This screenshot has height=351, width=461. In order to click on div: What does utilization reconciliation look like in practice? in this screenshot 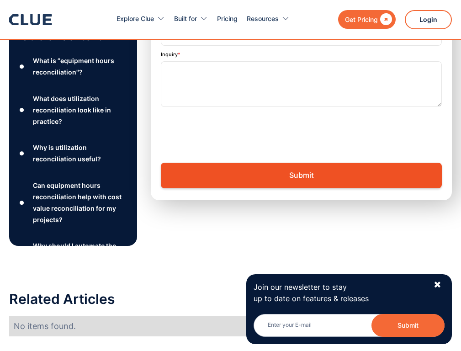, I will do `click(81, 110)`.